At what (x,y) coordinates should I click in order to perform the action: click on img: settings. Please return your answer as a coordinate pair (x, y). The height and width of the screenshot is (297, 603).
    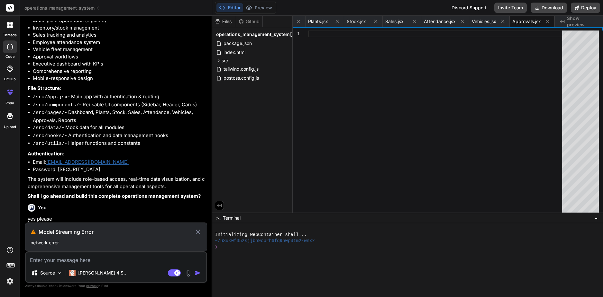
    Looking at the image, I should click on (10, 282).